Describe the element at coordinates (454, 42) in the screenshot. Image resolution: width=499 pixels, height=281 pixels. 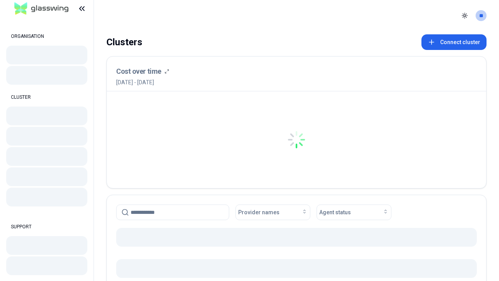
I see `button: Connect cluster` at that location.